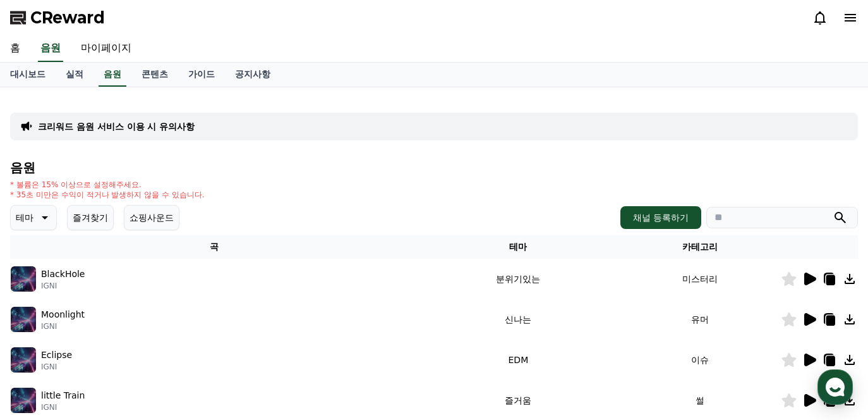 The height and width of the screenshot is (420, 868). I want to click on a: 실적, so click(74, 74).